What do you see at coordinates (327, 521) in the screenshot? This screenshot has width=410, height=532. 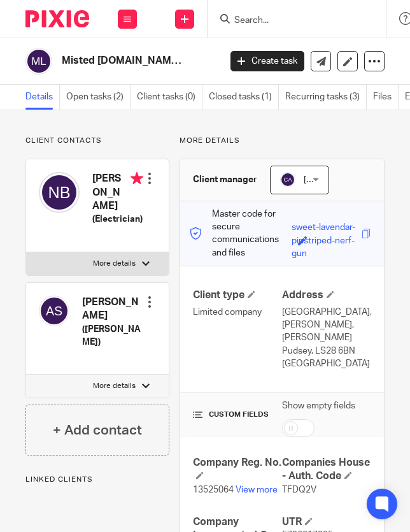 I see `h4: UTR` at bounding box center [327, 521].